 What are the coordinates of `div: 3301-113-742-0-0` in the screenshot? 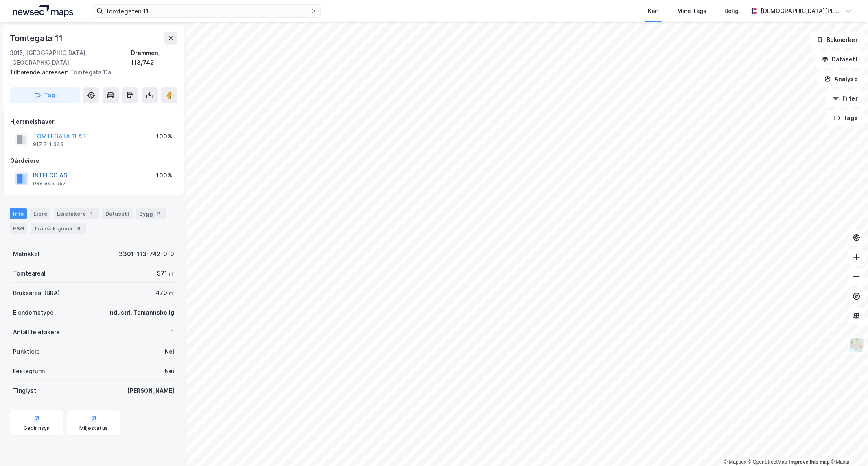 It's located at (146, 254).